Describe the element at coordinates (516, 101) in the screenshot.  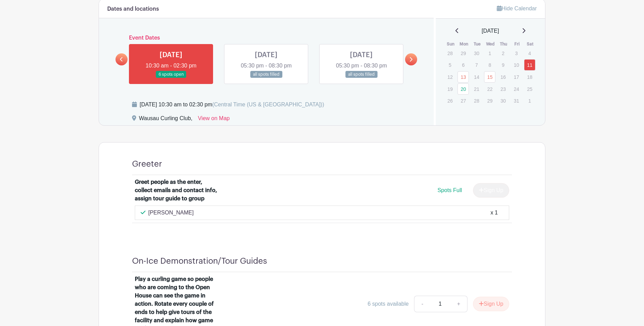
I see `p: 31` at that location.